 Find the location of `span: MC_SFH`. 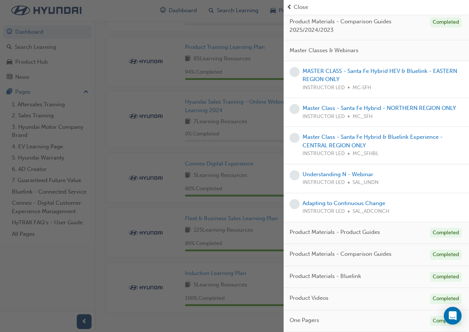

span: MC_SFH is located at coordinates (363, 117).